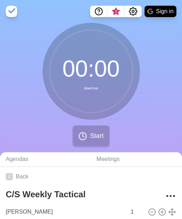  I want to click on button: Help, so click(98, 11).